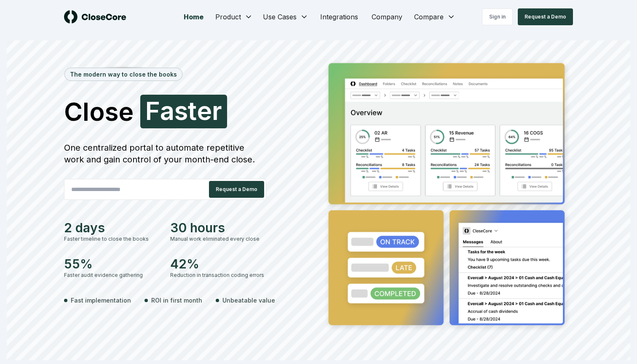 The image size is (637, 364). What do you see at coordinates (286, 17) in the screenshot?
I see `button: Use Cases` at bounding box center [286, 17].